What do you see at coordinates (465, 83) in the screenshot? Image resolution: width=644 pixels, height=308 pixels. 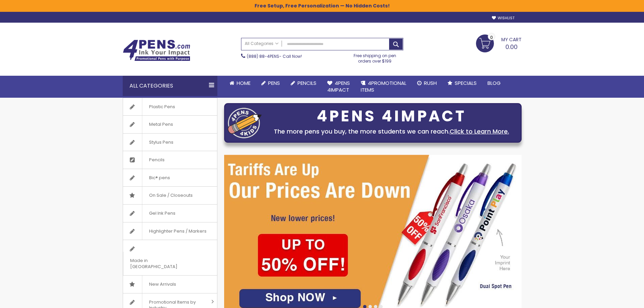 I see `span: Specials` at bounding box center [465, 83].